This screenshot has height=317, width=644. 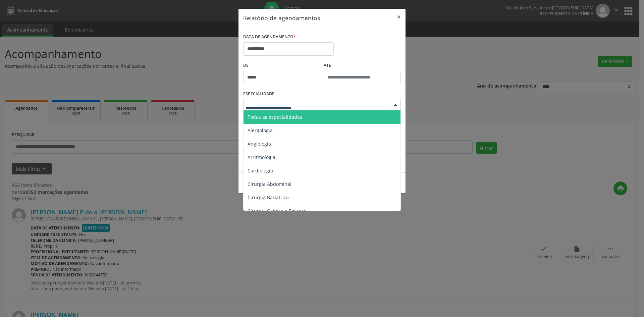 What do you see at coordinates (281, 18) in the screenshot?
I see `h5: Relatório de agendamentos` at bounding box center [281, 18].